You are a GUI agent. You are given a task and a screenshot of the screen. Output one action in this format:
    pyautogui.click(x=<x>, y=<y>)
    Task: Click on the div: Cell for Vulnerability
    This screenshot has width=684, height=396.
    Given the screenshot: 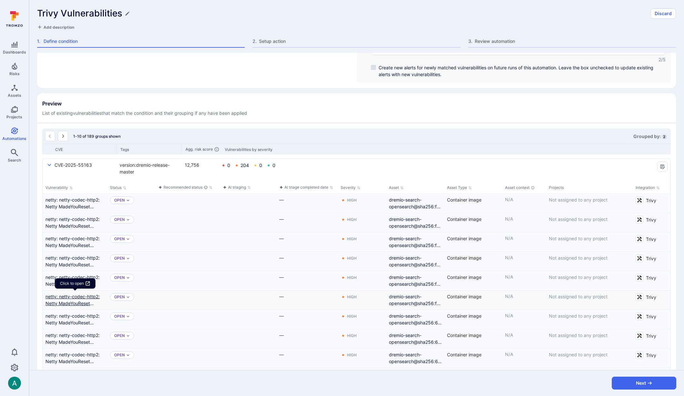 What is the action you would take?
    pyautogui.click(x=75, y=281)
    